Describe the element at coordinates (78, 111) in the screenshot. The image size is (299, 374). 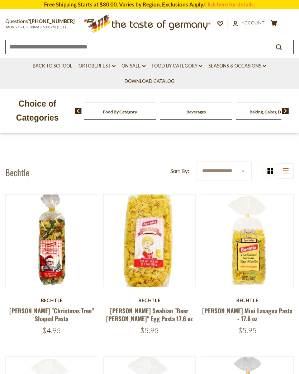
I see `img: previous arrow` at that location.